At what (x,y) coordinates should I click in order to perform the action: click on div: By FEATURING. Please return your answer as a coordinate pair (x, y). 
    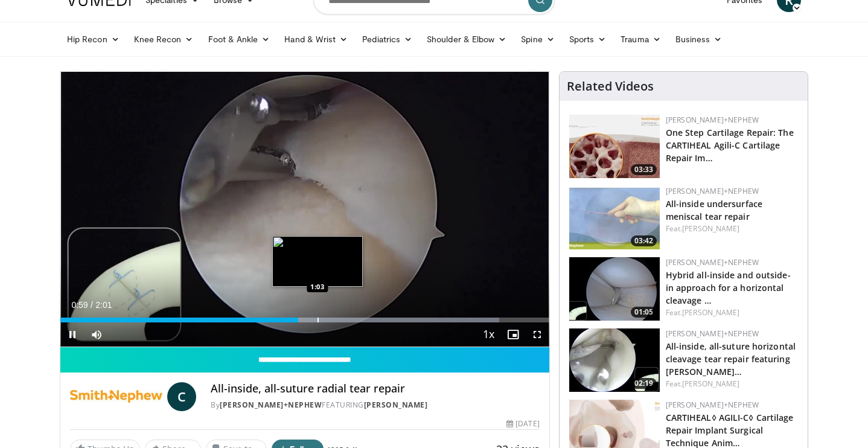
    Looking at the image, I should click on (375, 405).